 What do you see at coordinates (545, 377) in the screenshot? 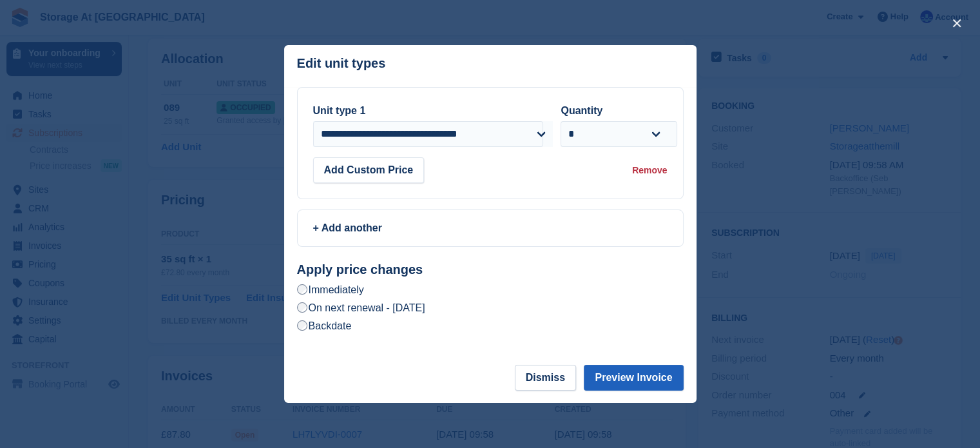
I see `button: Dismiss` at bounding box center [545, 377].